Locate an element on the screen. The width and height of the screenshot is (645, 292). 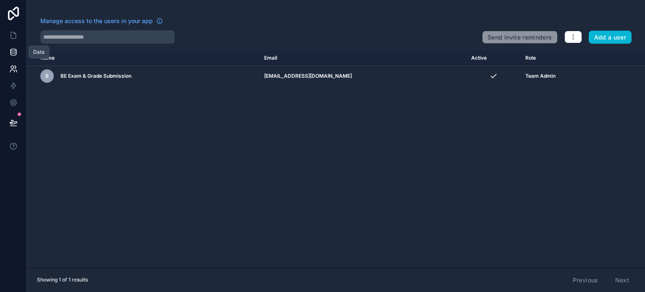
div: Data is located at coordinates (39, 52).